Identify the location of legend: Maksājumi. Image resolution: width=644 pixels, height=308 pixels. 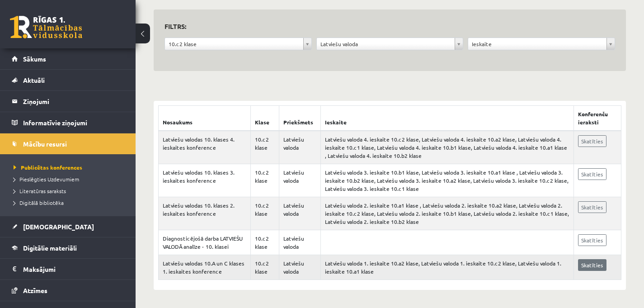
(73, 268).